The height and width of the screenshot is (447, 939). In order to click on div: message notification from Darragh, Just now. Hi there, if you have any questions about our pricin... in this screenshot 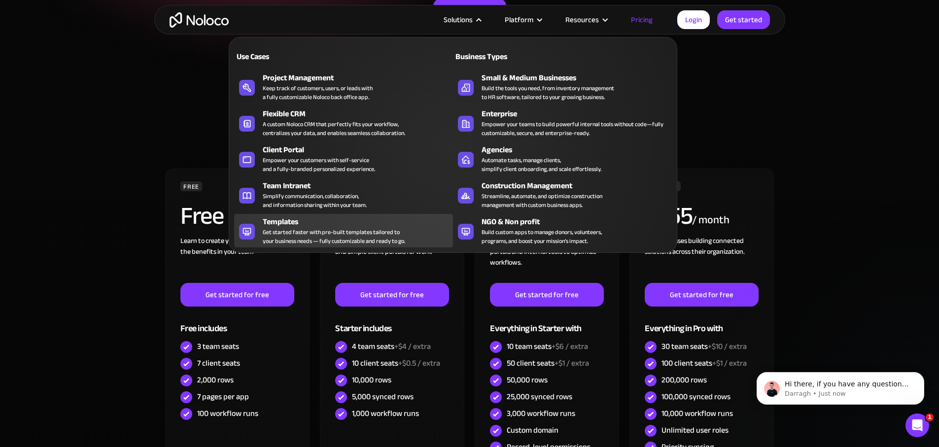, I will do `click(99, 37)`.